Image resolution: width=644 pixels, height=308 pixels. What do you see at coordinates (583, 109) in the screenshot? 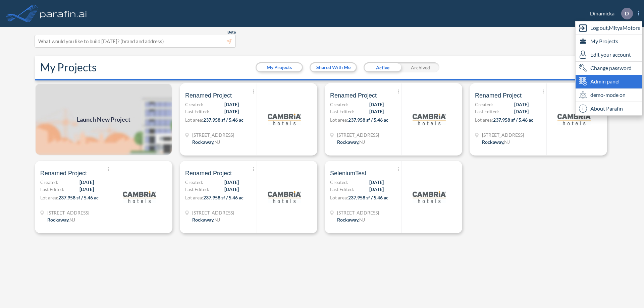
I see `span: i` at bounding box center [583, 109].